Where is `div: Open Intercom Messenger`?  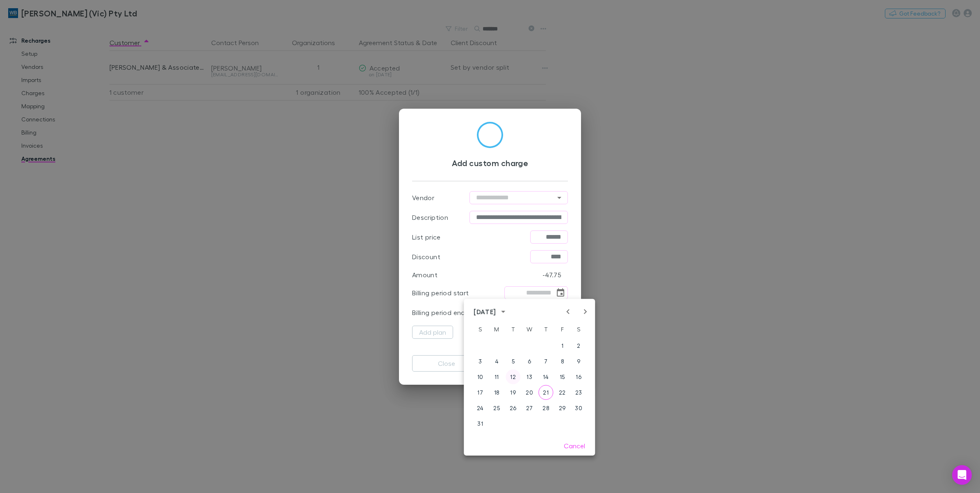
div: Open Intercom Messenger is located at coordinates (962, 475).